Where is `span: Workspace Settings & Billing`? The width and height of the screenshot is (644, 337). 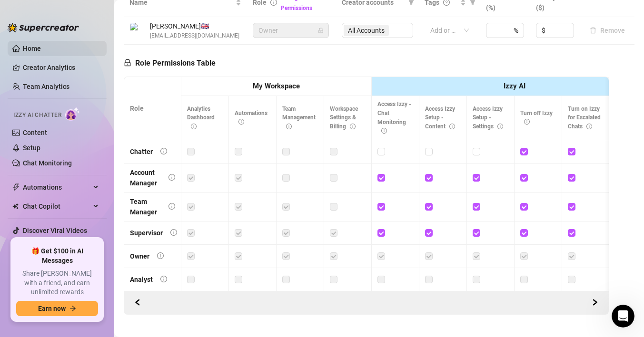
span: Workspace Settings & Billing is located at coordinates (344, 118).